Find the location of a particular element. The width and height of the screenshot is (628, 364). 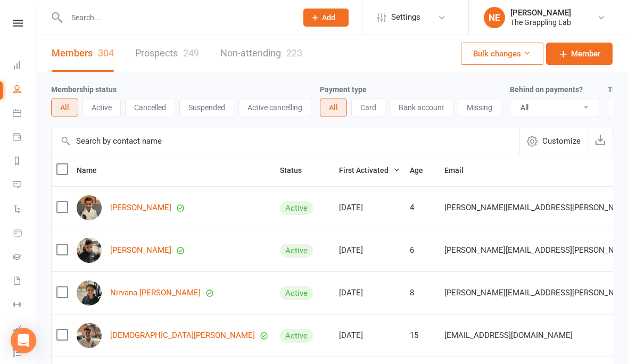

button: Email is located at coordinates (460, 171).